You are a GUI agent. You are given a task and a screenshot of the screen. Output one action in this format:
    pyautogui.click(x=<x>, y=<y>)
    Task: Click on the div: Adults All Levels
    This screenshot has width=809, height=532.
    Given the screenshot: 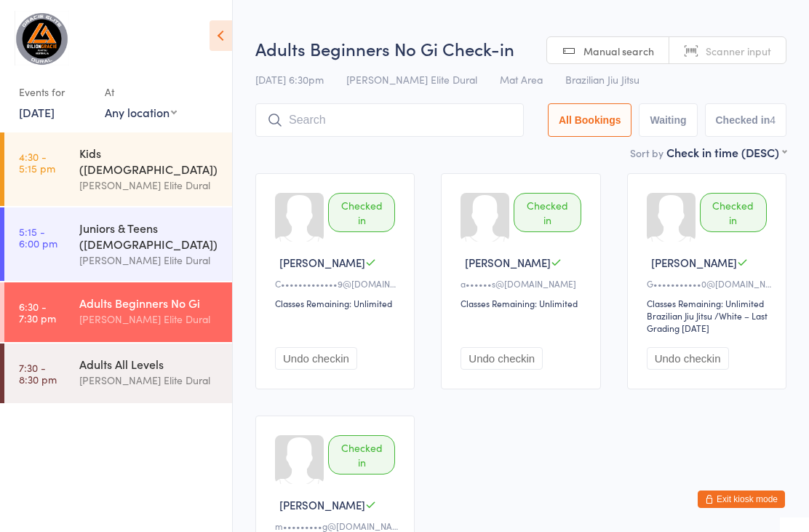 What is the action you would take?
    pyautogui.click(x=149, y=364)
    